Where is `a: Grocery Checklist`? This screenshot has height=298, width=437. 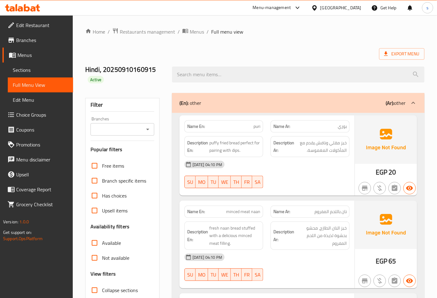 a: Grocery Checklist is located at coordinates (38, 204).